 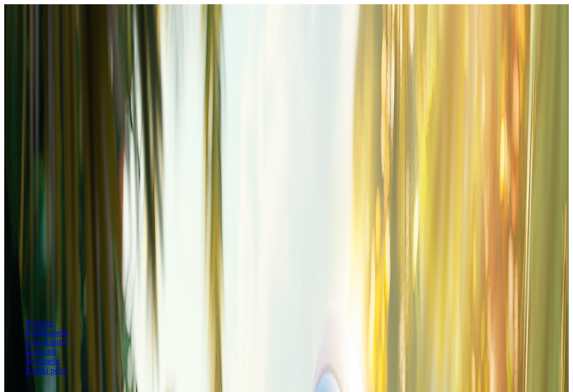 What do you see at coordinates (47, 332) in the screenshot?
I see `a: Kolikkopelit` at bounding box center [47, 332].